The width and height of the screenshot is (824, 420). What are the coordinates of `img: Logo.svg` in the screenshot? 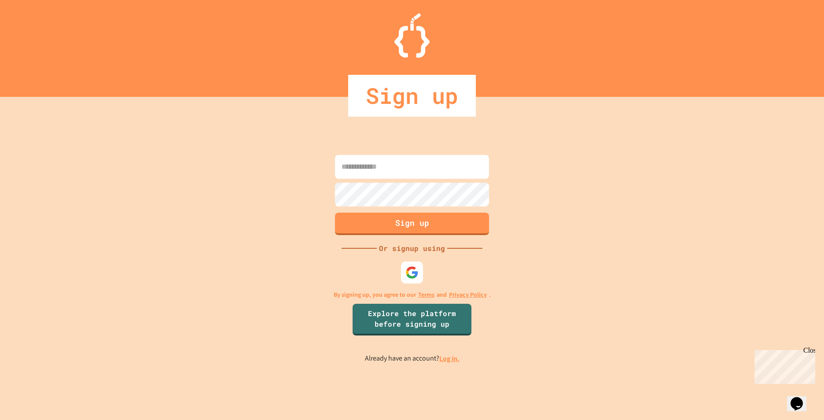 It's located at (412, 35).